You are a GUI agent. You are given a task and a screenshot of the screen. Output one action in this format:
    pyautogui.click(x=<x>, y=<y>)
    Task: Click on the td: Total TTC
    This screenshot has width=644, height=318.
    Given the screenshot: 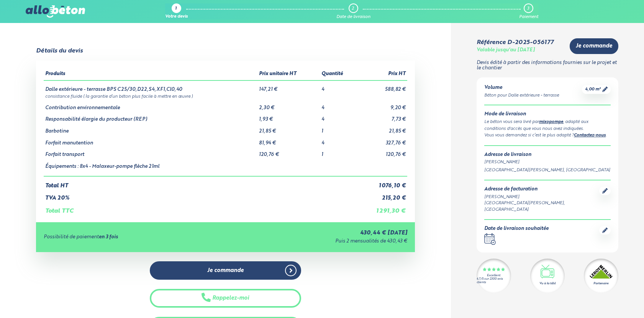 What is the action you would take?
    pyautogui.click(x=200, y=208)
    